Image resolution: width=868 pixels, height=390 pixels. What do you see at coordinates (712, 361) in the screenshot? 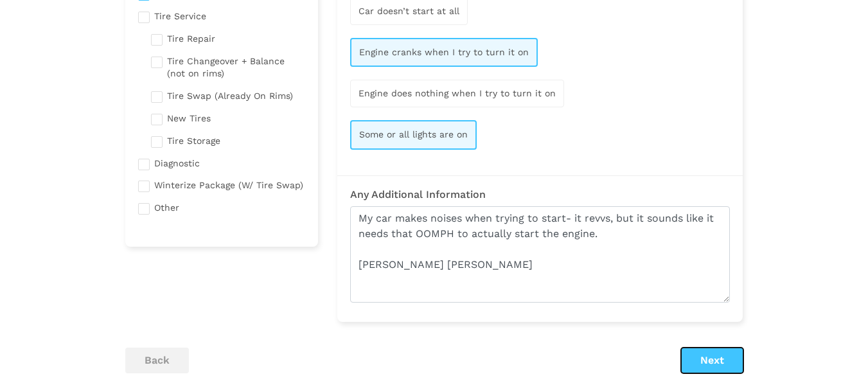
I see `button: Next` at bounding box center [712, 361].